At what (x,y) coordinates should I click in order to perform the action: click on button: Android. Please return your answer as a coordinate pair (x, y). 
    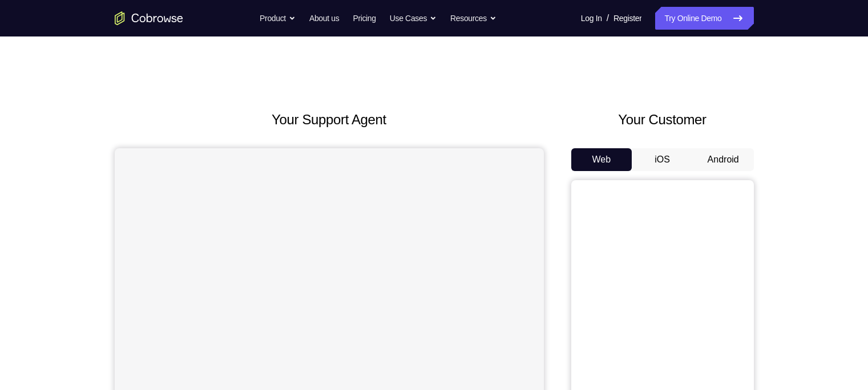
    Looking at the image, I should click on (723, 160).